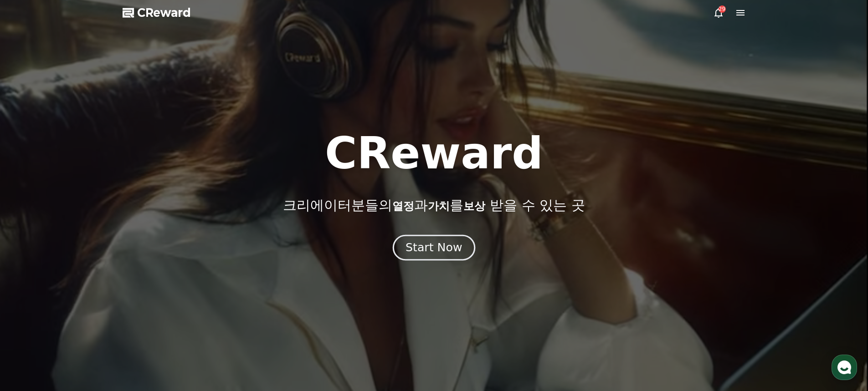 The image size is (868, 391). Describe the element at coordinates (146, 300) in the screenshot. I see `a: 설정` at that location.